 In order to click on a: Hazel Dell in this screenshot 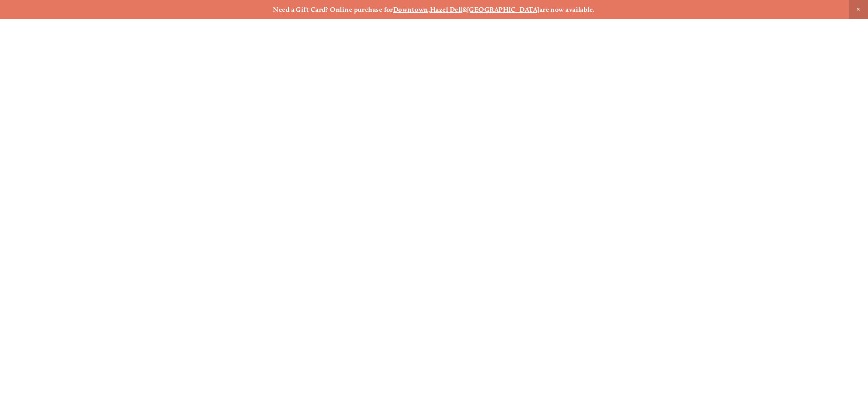, I will do `click(446, 9)`.